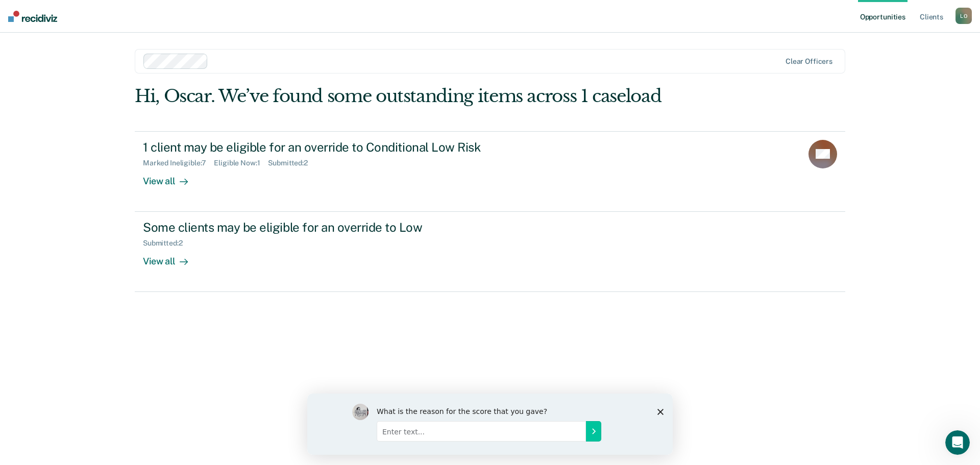 The width and height of the screenshot is (980, 465). I want to click on div: L O, so click(964, 16).